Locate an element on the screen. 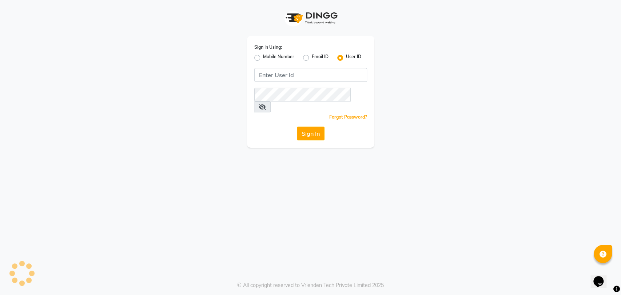 The image size is (621, 295). img: logo1.svg is located at coordinates (311, 18).